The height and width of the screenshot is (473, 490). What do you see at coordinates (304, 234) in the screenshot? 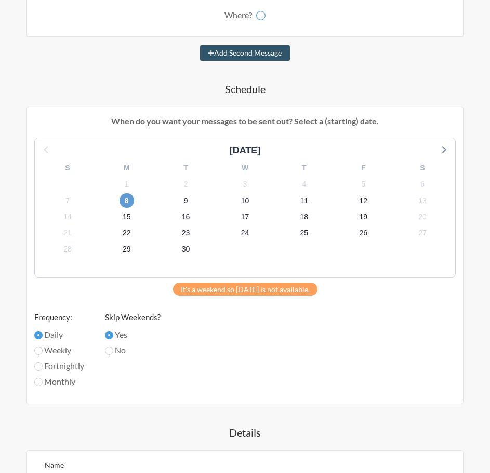
I see `span: Saturday, October 25, 2025` at bounding box center [304, 234].